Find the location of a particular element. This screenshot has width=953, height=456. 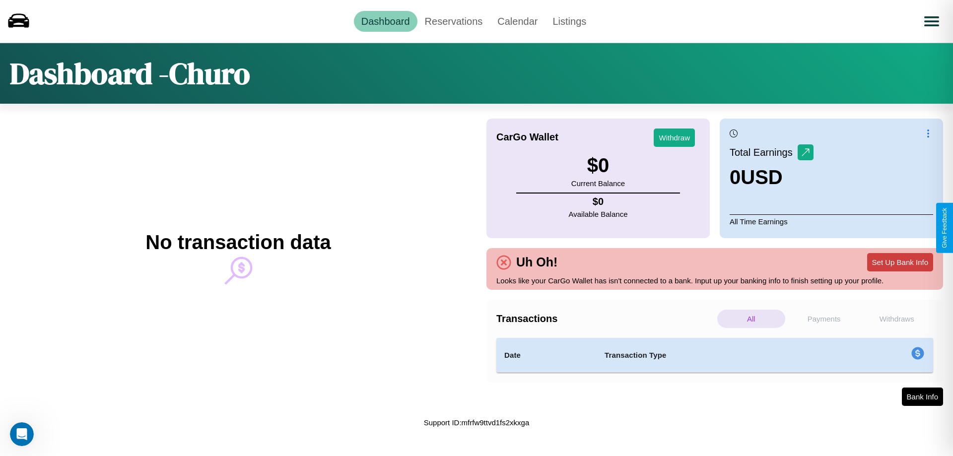

h4: Uh Oh! is located at coordinates (536, 262).